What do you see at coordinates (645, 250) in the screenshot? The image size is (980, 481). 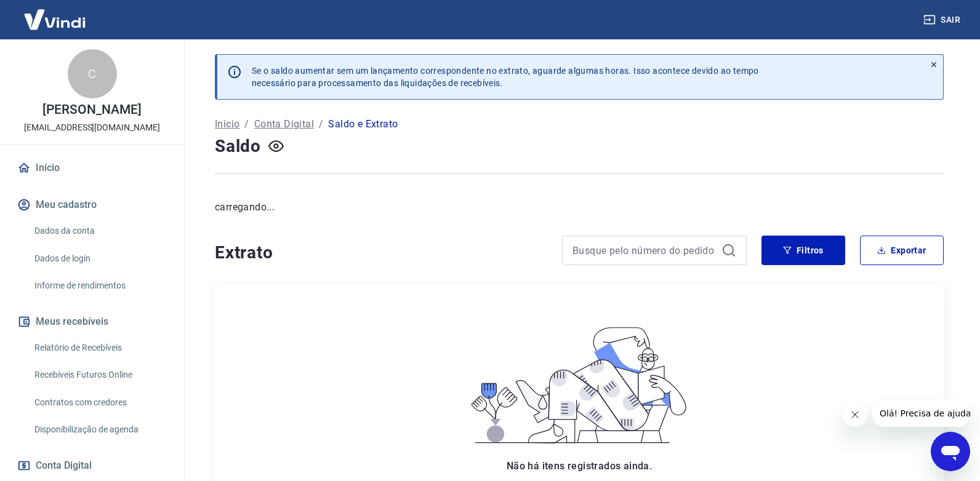 I see `input: Busque pelo número do pedido` at bounding box center [645, 250].